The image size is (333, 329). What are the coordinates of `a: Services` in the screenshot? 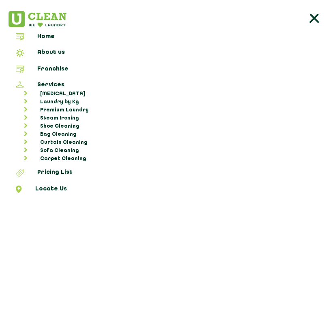 It's located at (166, 85).